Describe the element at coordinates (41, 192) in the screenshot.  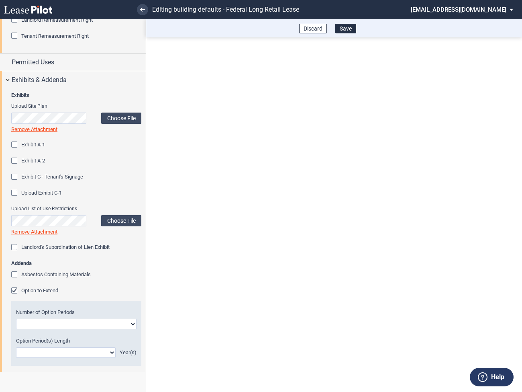
I see `span: Upload Exhibit C-1` at that location.